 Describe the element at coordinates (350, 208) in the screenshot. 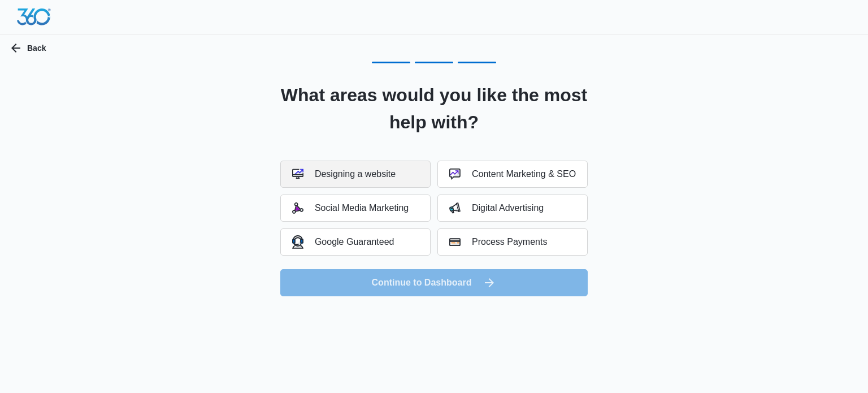

I see `div: Social Media Marketing` at that location.